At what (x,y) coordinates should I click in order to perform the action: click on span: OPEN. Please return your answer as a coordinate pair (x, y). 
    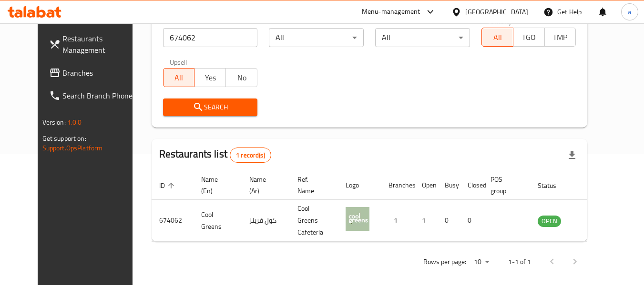
    Looking at the image, I should click on (549, 221).